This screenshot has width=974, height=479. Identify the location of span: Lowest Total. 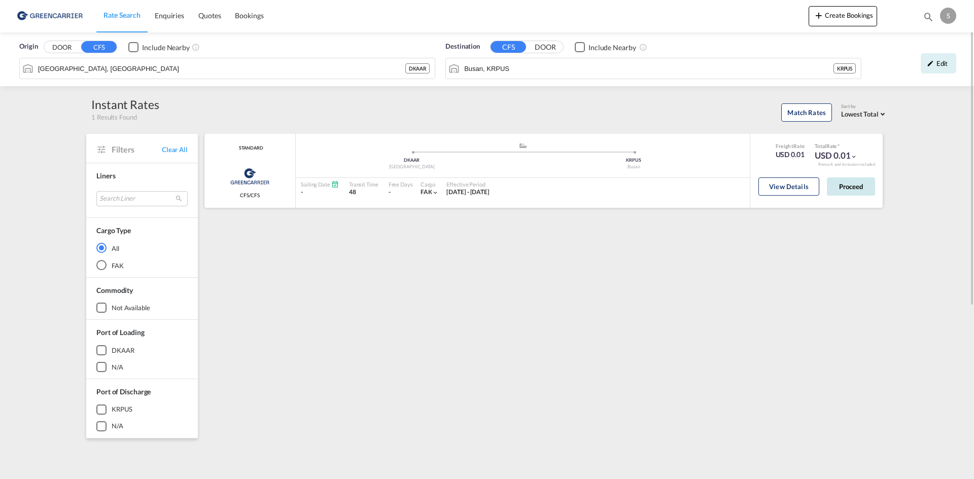
(860, 114).